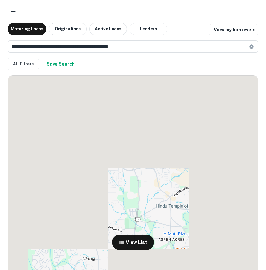 Image resolution: width=266 pixels, height=270 pixels. What do you see at coordinates (149, 29) in the screenshot?
I see `button: Lenders` at bounding box center [149, 29].